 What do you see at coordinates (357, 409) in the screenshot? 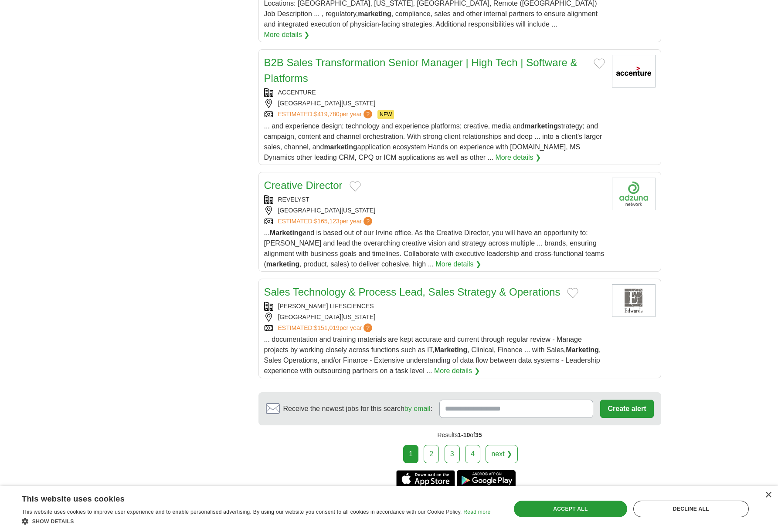
I see `span: Receive the newest jobs for this search :` at bounding box center [357, 409].